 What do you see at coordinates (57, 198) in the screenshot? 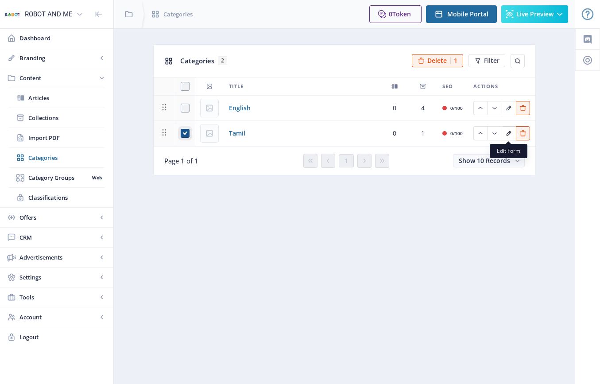
I see `a: Classifications` at bounding box center [57, 198].